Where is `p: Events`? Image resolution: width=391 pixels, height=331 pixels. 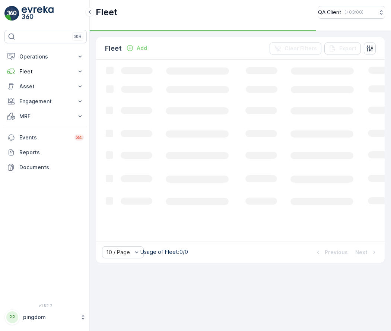 p: Events is located at coordinates (45, 137).